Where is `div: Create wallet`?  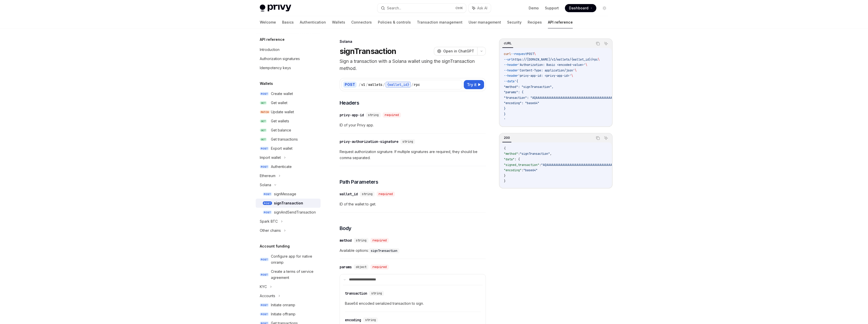
div: Create wallet is located at coordinates (282, 94).